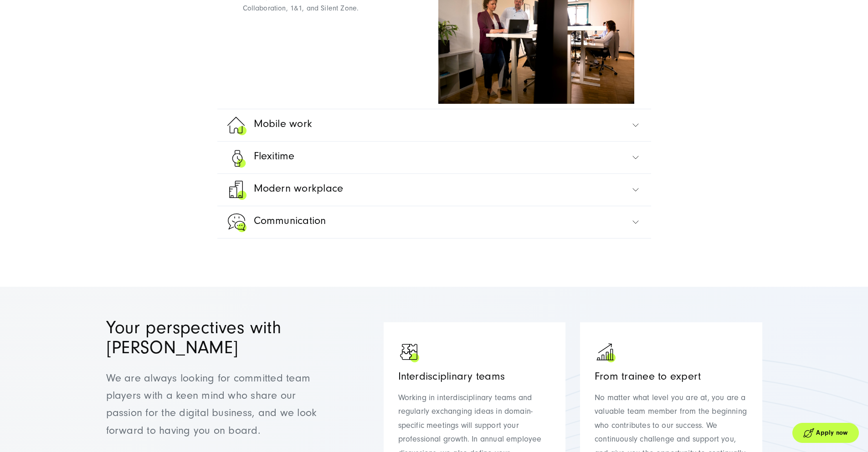  What do you see at coordinates (211, 404) in the screenshot?
I see `span: We are always looking for committed team players with a keen mind who share our passion for the d...` at bounding box center [211, 404].